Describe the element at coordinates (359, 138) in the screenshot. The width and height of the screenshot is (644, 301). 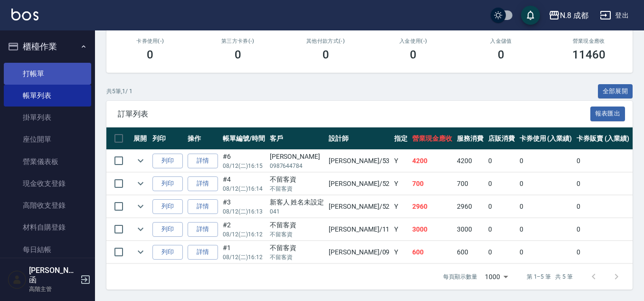
I see `th: 設計師` at that location.